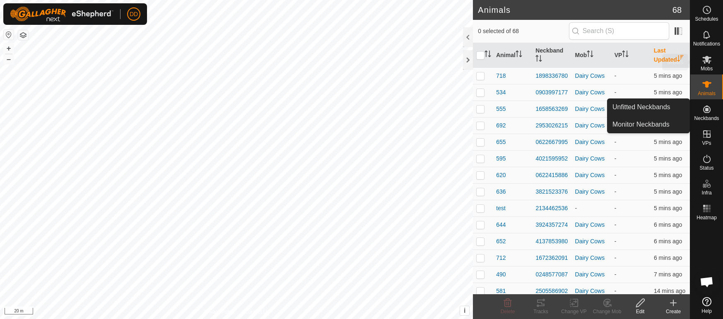 This screenshot has width=723, height=319. Describe the element at coordinates (706, 69) in the screenshot. I see `span: Mobs` at that location.